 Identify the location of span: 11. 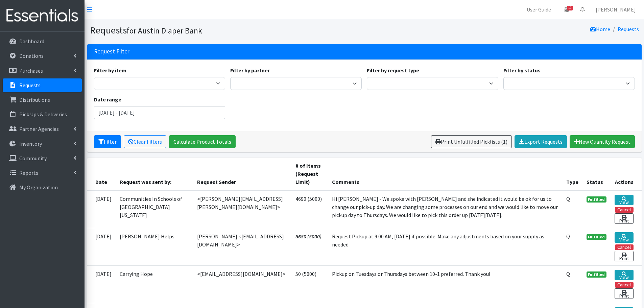
(570, 8).